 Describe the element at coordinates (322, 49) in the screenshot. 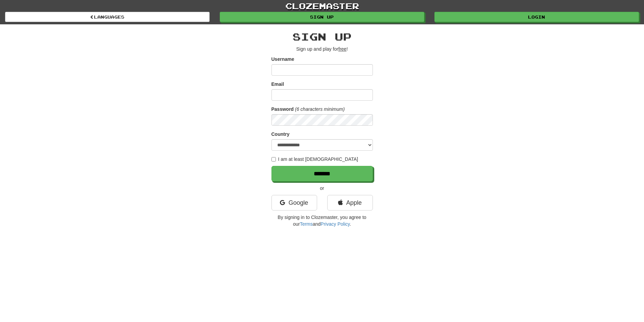

I see `p: Sign up and play for !` at that location.